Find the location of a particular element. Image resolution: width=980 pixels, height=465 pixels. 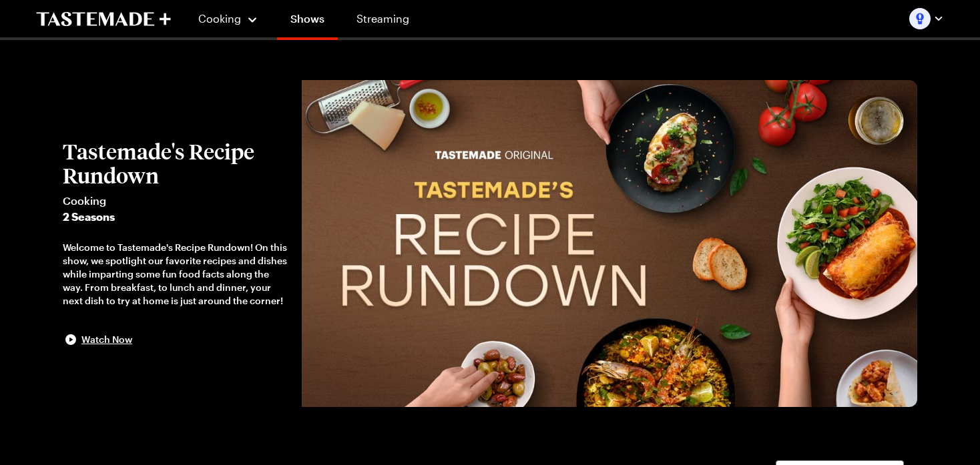

button: Cooking is located at coordinates (228, 19).